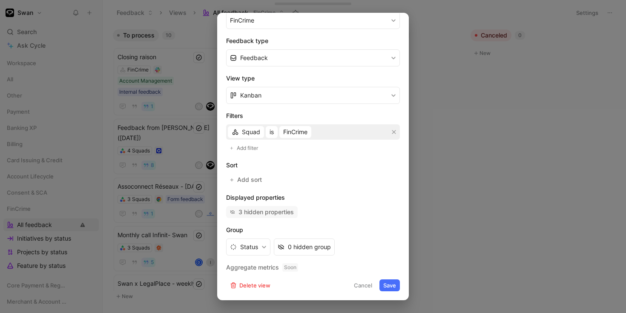  I want to click on button: Squad, so click(246, 132).